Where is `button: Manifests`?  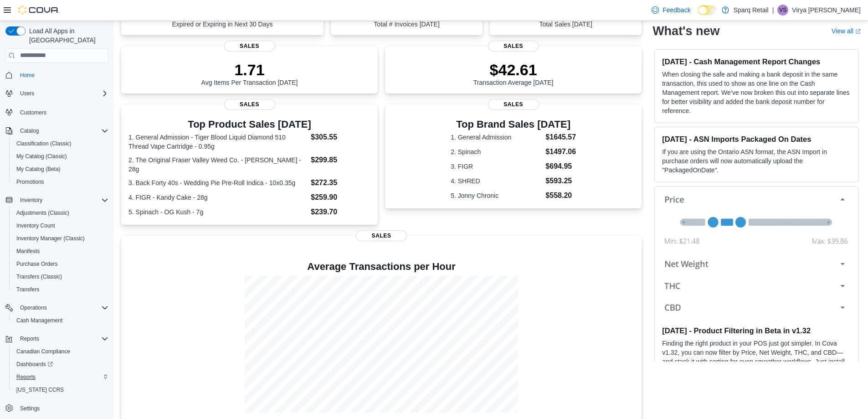
button: Manifests is located at coordinates (60, 251).